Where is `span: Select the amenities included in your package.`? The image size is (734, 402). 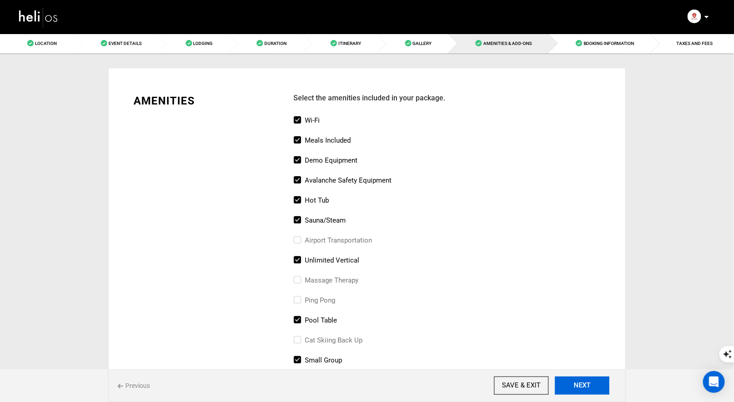 span: Select the amenities included in your package. is located at coordinates (370, 98).